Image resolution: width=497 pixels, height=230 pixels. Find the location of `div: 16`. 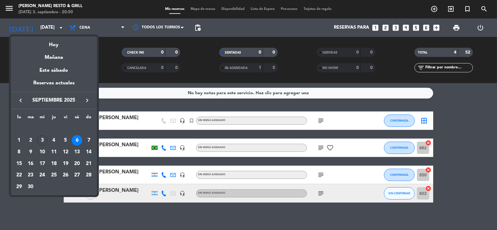

div: 16 is located at coordinates (31, 164).